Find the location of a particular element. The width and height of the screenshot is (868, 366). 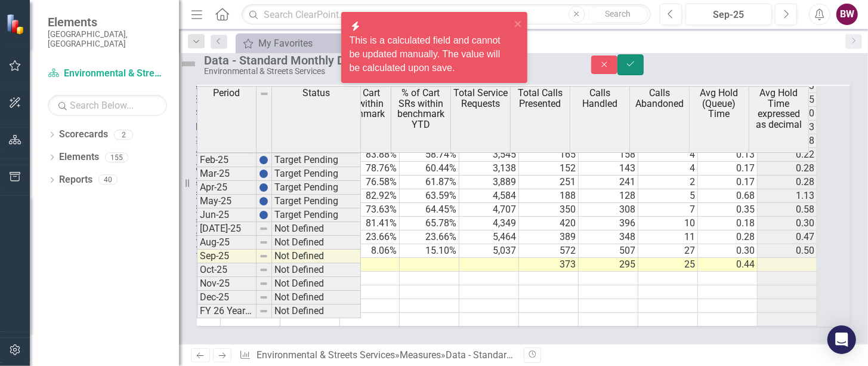

td: 348 is located at coordinates (609, 237).